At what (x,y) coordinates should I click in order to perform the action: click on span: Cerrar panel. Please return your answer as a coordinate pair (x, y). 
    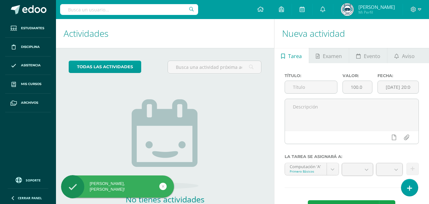
    Looking at the image, I should click on (30, 198).